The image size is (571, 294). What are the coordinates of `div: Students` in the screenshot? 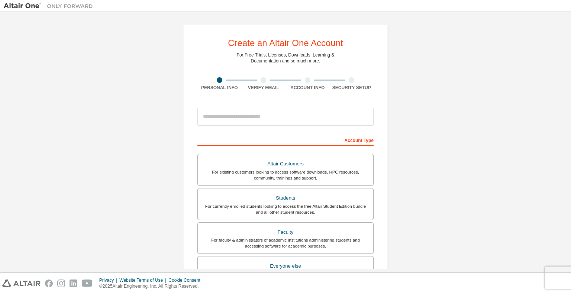 It's located at (286, 198).